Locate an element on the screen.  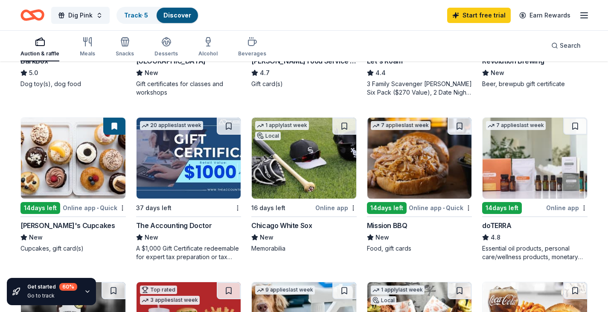
a: Image for Chicago White Sox1 applylast weekLocal16 days leftOnline appChicago White SoxNewMemorab... is located at coordinates (304, 185).